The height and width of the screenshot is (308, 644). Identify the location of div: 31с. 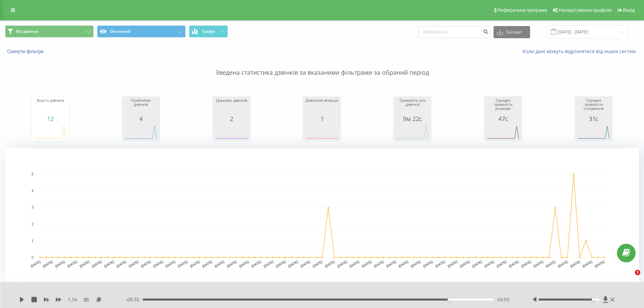
(594, 119).